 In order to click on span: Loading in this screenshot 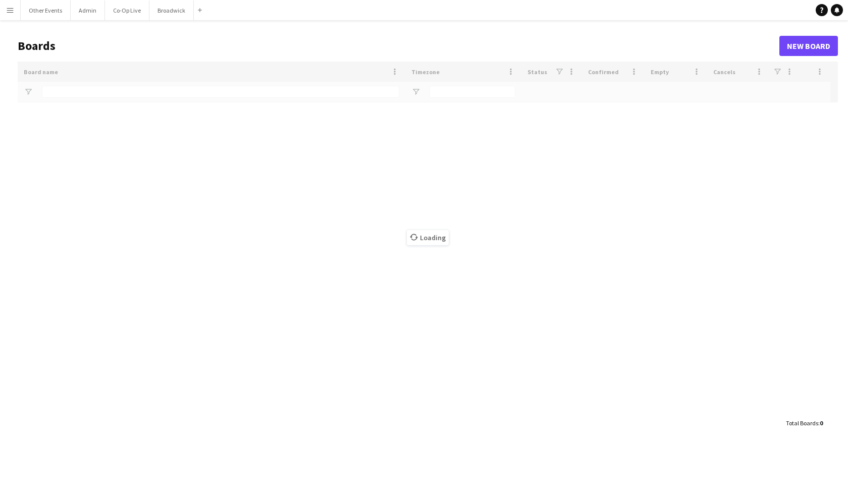, I will do `click(428, 238)`.